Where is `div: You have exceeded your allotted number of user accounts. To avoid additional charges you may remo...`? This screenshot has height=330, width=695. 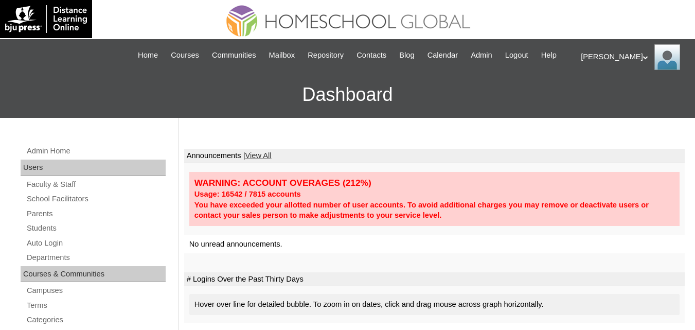 div: You have exceeded your allotted number of user accounts. To avoid additional charges you may remo... is located at coordinates (434, 210).